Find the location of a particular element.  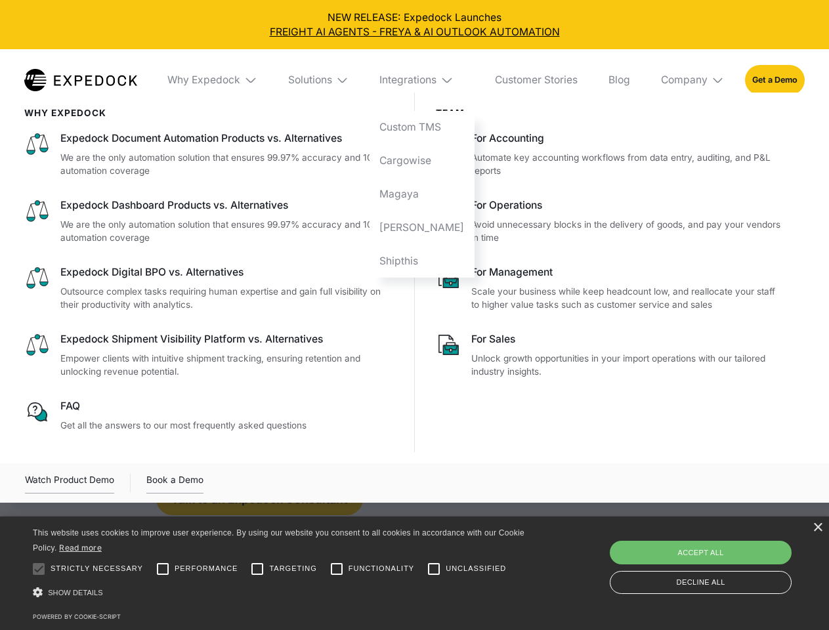

a: FREIGHT AI AGENTS - FREYA & AI OUTLOOK AUTOMATION is located at coordinates (415, 32).